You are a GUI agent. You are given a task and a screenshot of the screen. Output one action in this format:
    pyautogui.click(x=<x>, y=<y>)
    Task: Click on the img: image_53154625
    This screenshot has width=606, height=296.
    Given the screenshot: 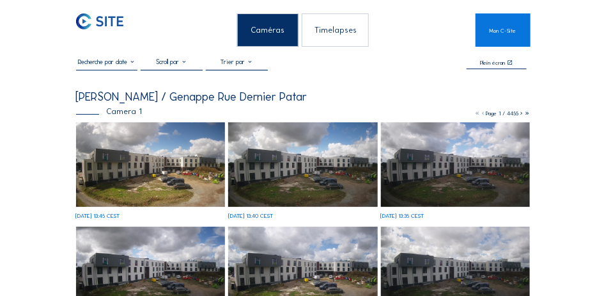 What is the action you would take?
    pyautogui.click(x=303, y=164)
    